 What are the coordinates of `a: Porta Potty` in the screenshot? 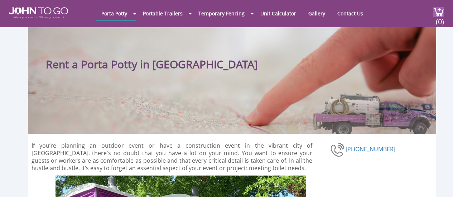 It's located at (114, 13).